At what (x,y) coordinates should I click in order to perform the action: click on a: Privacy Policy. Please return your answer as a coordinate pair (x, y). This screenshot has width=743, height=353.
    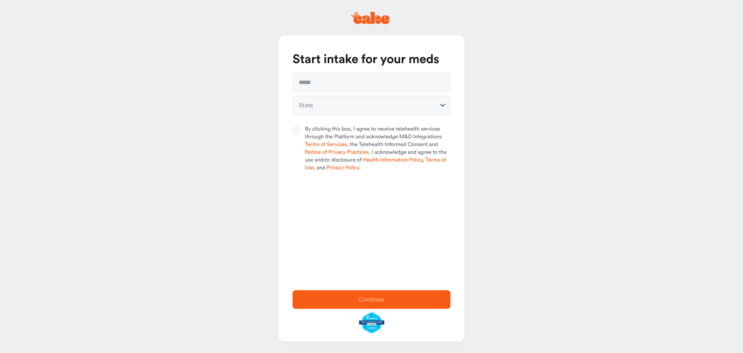
    Looking at the image, I should click on (342, 168).